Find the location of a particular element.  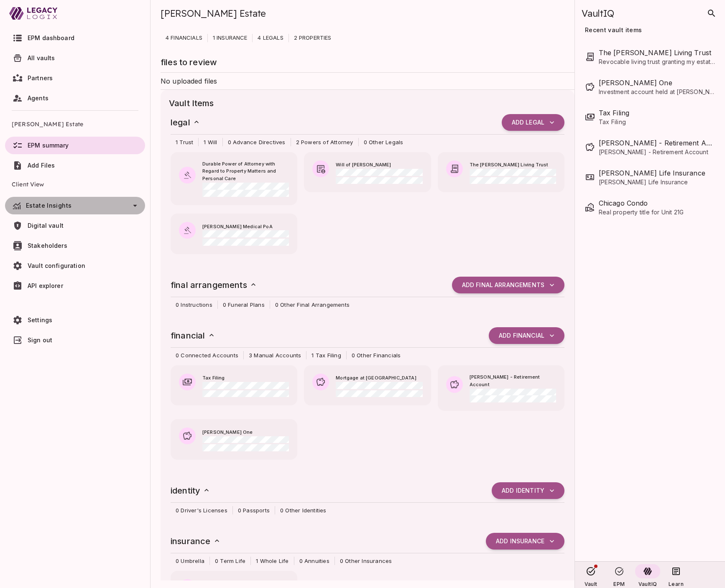

span: Settings is located at coordinates (40, 320).